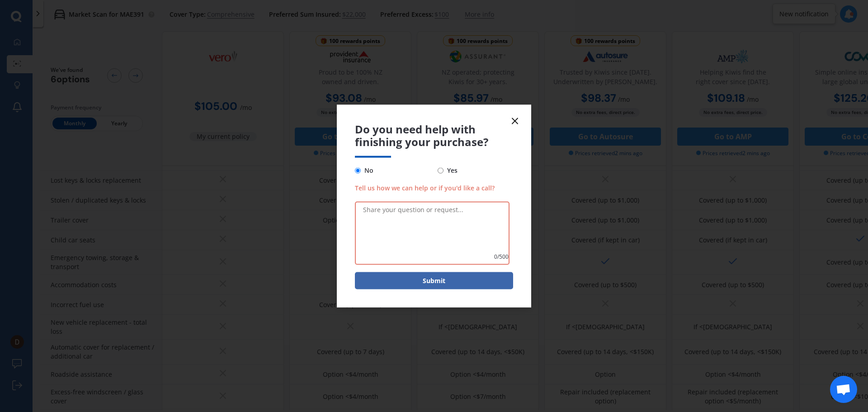  Describe the element at coordinates (357, 170) in the screenshot. I see `input: No` at that location.